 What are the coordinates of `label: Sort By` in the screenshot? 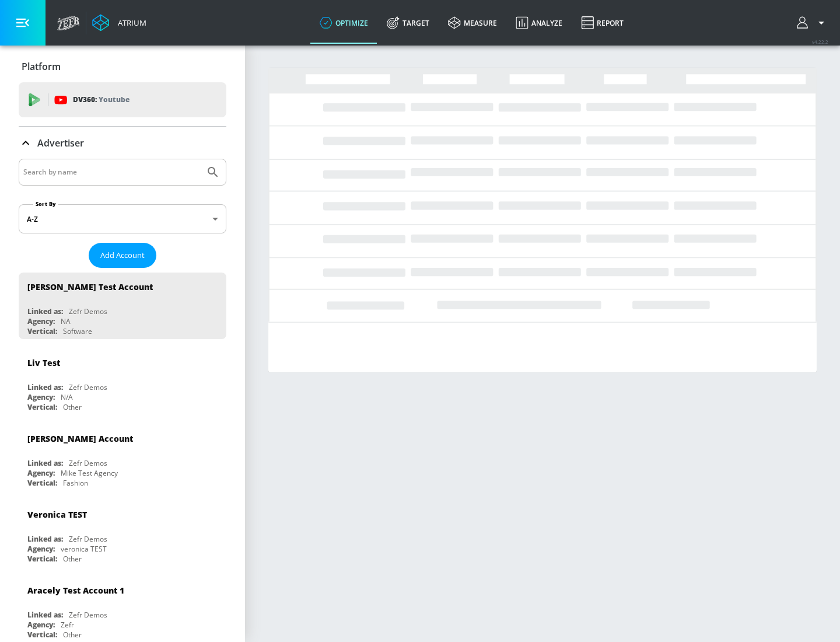 It's located at (45, 203).